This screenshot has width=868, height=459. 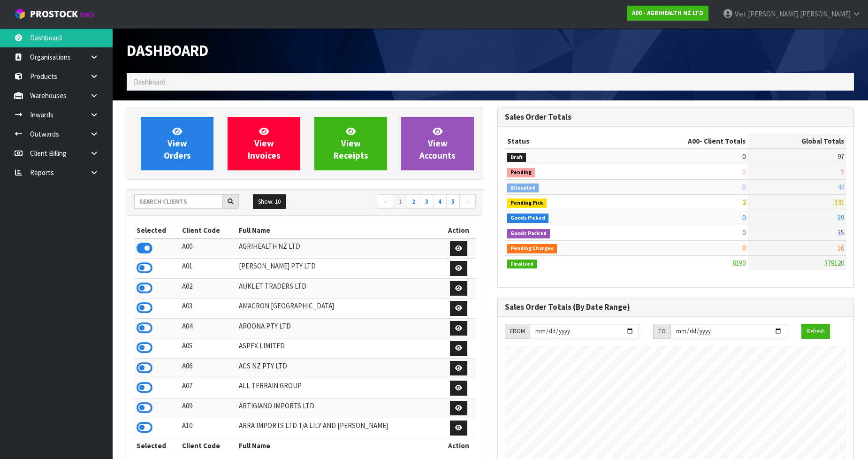 What do you see at coordinates (676, 307) in the screenshot?
I see `h3: Sales Order Totals (By Date Range)` at bounding box center [676, 307].